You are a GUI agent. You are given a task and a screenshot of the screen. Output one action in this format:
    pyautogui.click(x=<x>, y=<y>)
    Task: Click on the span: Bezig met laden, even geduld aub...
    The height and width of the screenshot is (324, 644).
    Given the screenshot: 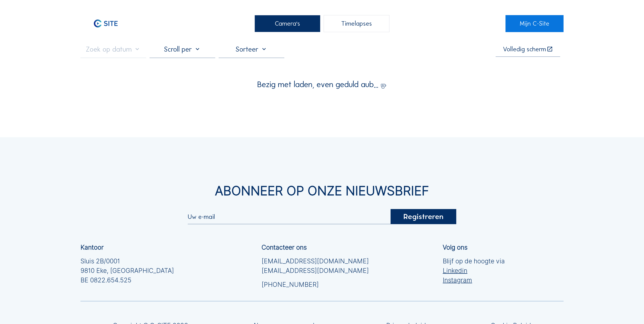 What is the action you would take?
    pyautogui.click(x=318, y=84)
    